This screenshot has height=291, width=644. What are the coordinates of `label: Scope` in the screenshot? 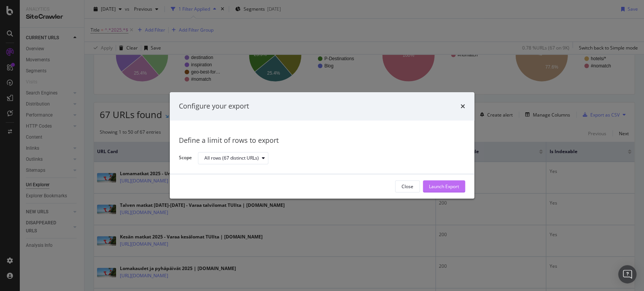 It's located at (185, 159).